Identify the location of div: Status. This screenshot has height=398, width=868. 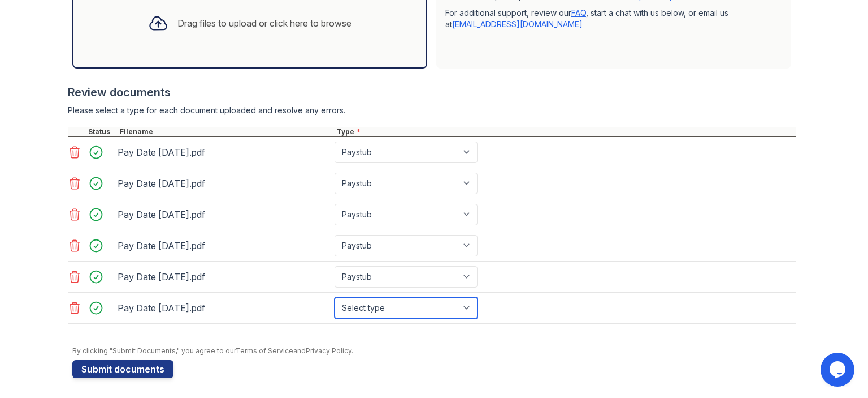
(102, 132).